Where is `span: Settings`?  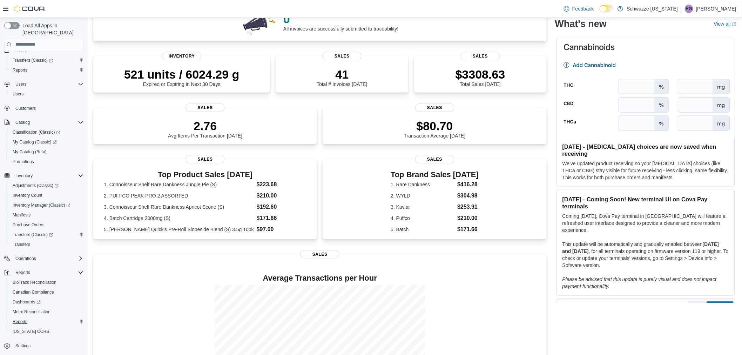
span: Settings is located at coordinates (48, 346).